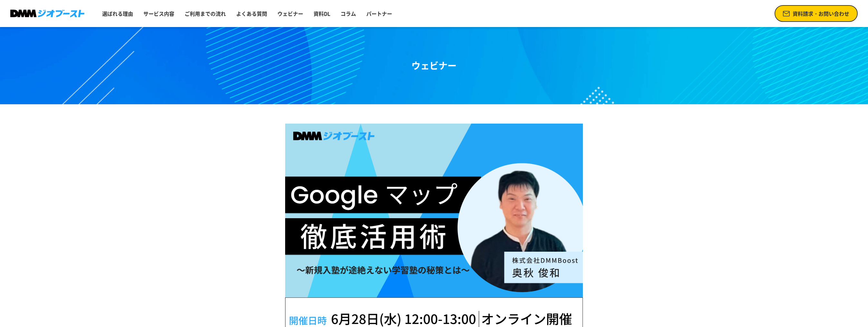  Describe the element at coordinates (47, 14) in the screenshot. I see `img: DMMジオブースト` at that location.